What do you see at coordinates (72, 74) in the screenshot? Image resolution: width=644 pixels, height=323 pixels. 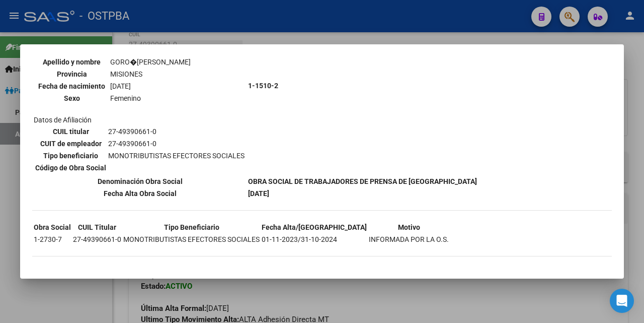 I see `th: Provincia` at bounding box center [72, 74].